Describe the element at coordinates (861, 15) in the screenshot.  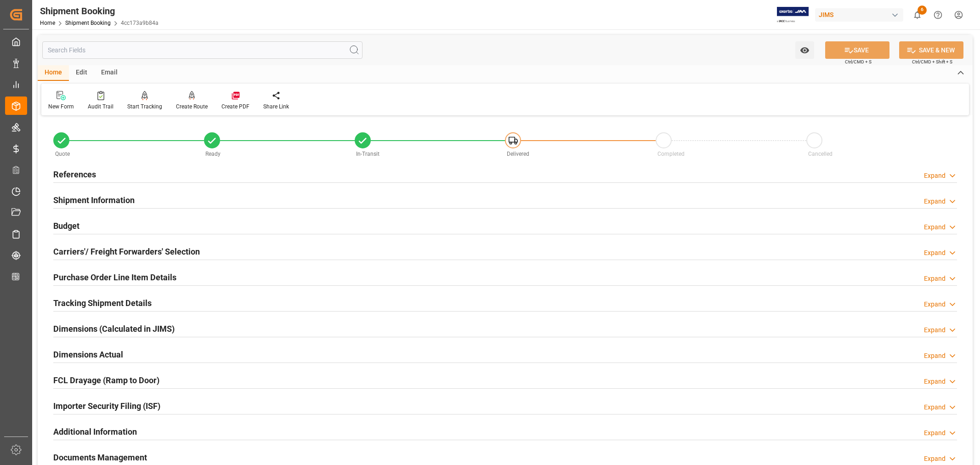
I see `button: JIMS` at that location.